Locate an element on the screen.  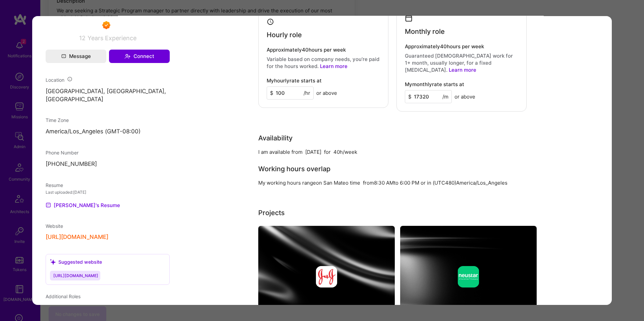
i: icon Clock is located at coordinates (271, 22).